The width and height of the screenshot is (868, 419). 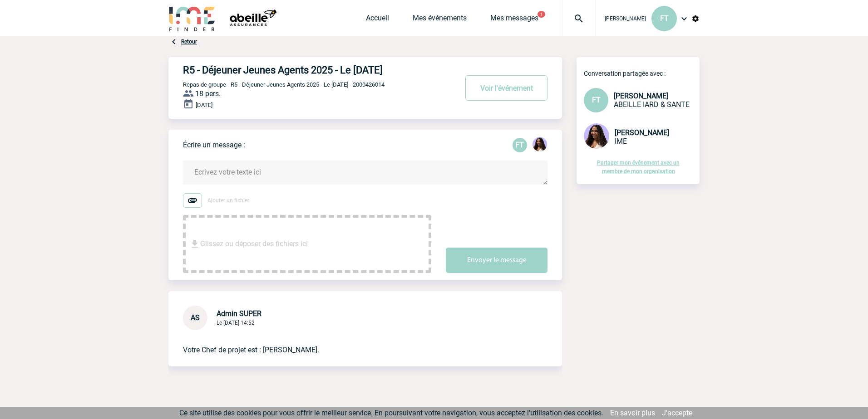 I want to click on span: 18 pers., so click(x=208, y=94).